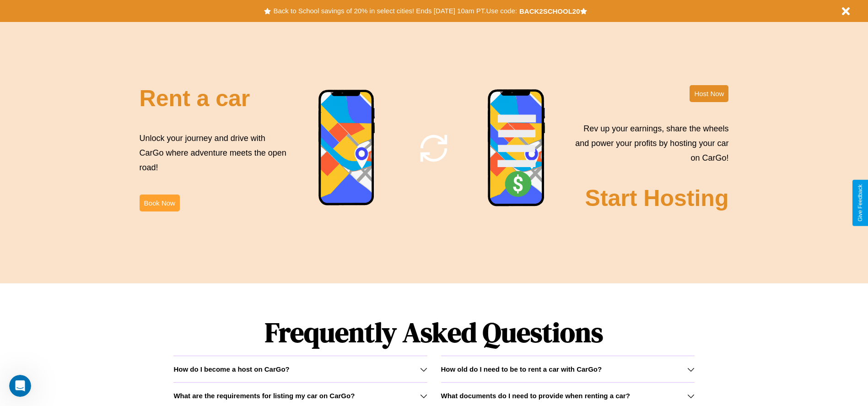  What do you see at coordinates (649, 143) in the screenshot?
I see `p: Rev up your earnings, share the wheels and power your profits by hosting your car on CarGo!` at bounding box center [649, 143].